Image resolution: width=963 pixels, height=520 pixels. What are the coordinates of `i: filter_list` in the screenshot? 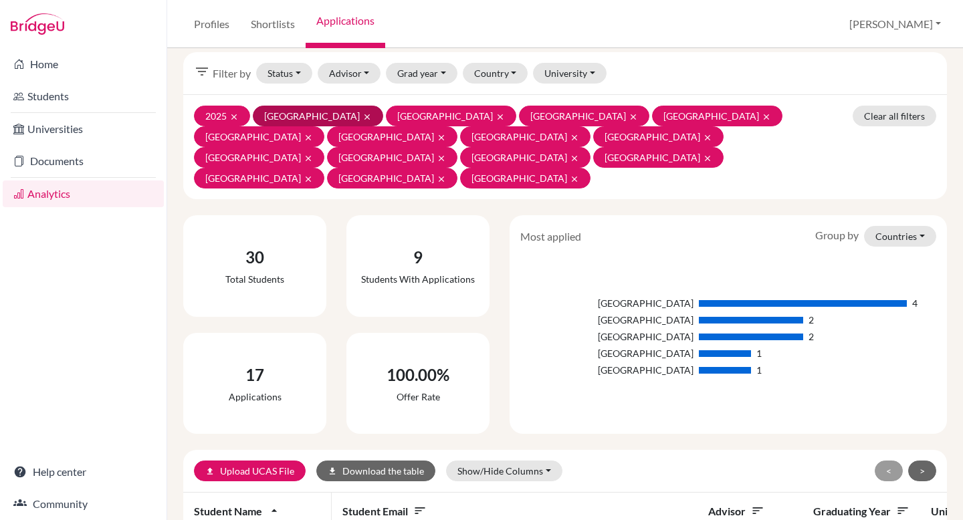 It's located at (202, 72).